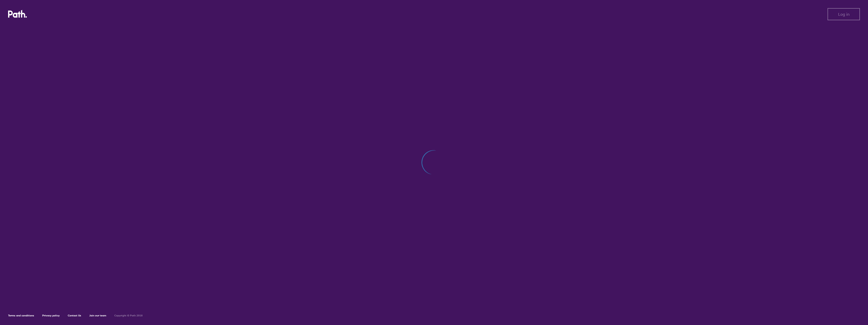  What do you see at coordinates (21, 315) in the screenshot?
I see `a: Terms and conditions` at bounding box center [21, 315].